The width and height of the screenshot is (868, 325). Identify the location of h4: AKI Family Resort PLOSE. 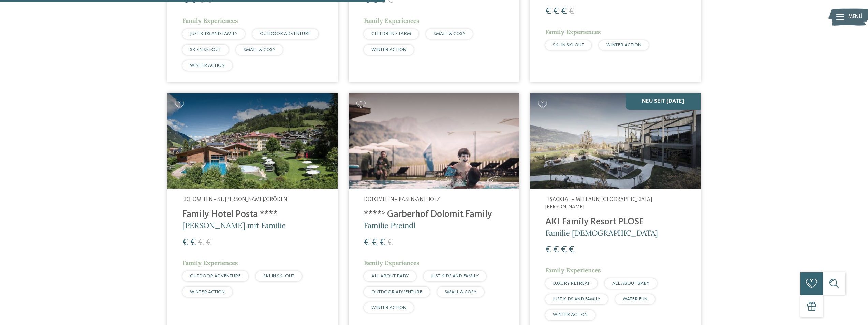
(615, 222).